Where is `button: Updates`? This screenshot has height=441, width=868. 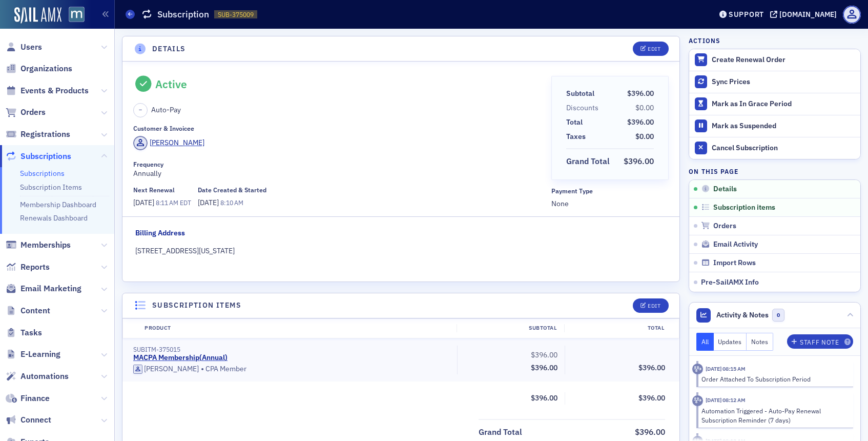 button: Updates is located at coordinates (730, 341).